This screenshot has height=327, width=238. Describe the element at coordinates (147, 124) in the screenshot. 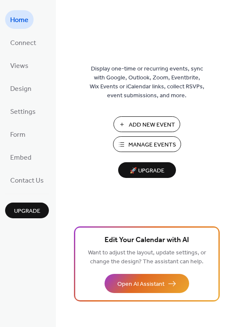

I see `button: Add New Event` at that location.